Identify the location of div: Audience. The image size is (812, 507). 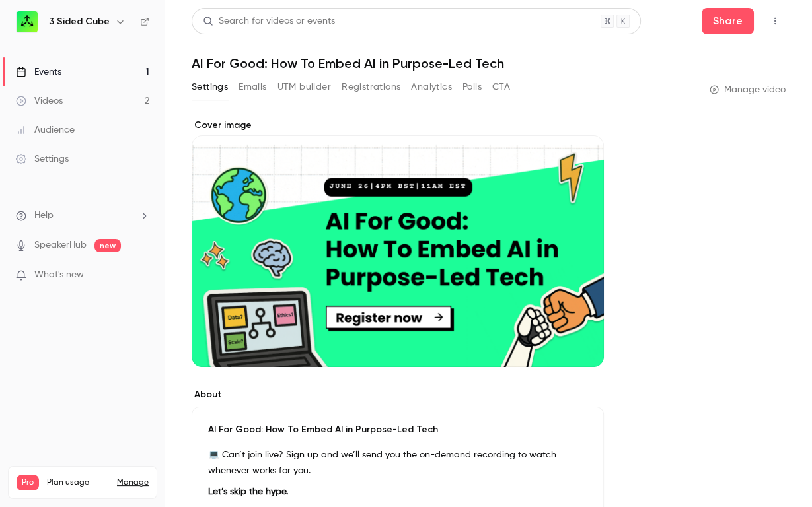
(45, 130).